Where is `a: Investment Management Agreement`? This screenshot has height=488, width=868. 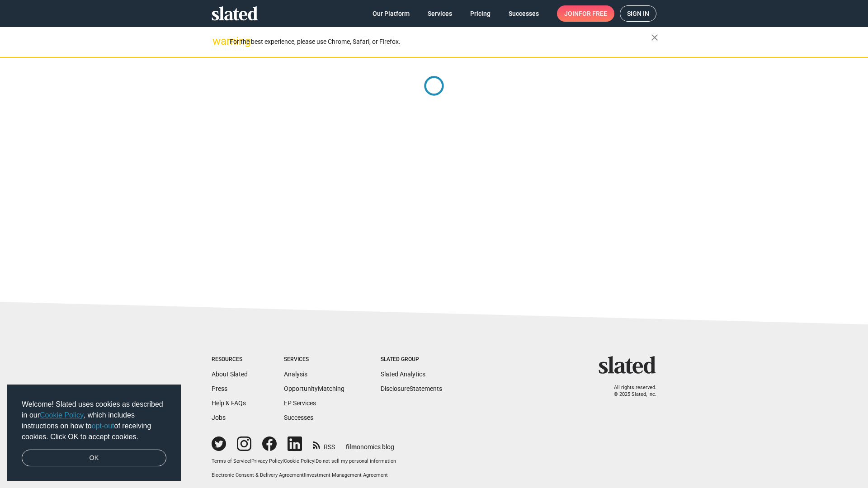
a: Investment Management Agreement is located at coordinates (346, 475).